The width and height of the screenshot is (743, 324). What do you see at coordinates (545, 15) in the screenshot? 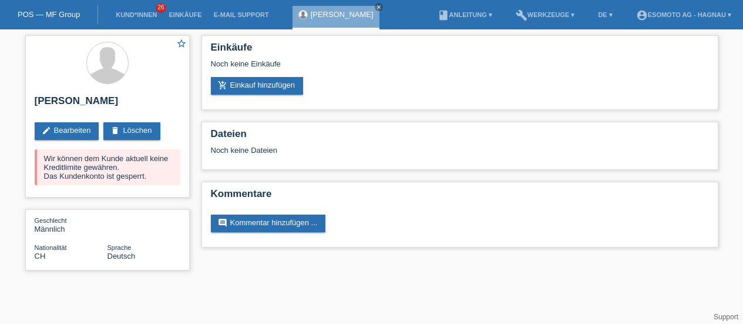
I see `a: buildWerkzeuge ▾` at bounding box center [545, 15].